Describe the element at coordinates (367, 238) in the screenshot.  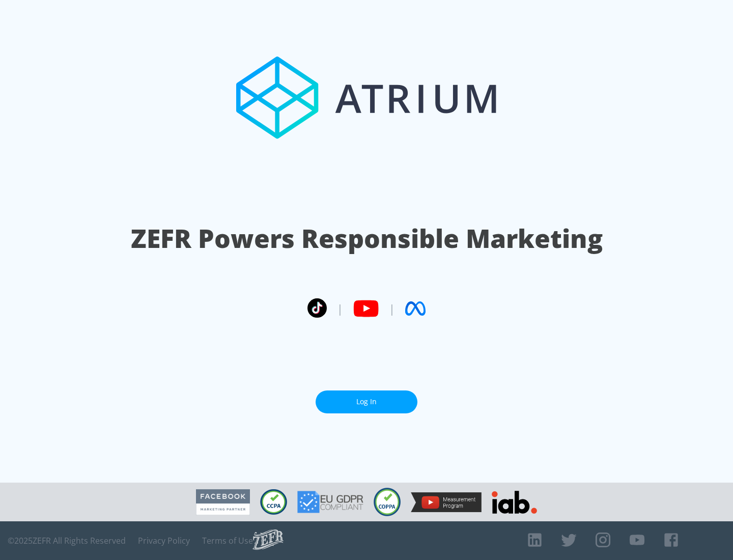
I see `h1: ZEFR Powers Responsible Marketing` at that location.